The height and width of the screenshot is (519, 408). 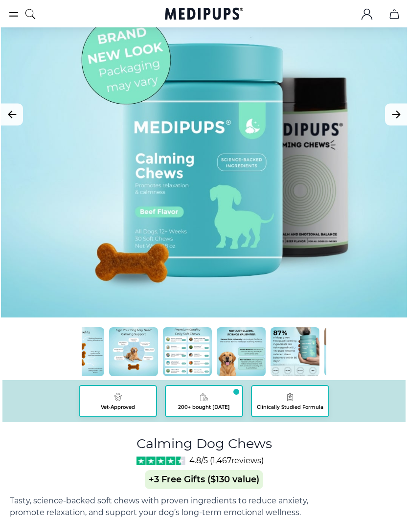 I want to click on span: +3 Free Gifts ($130 value), so click(x=204, y=480).